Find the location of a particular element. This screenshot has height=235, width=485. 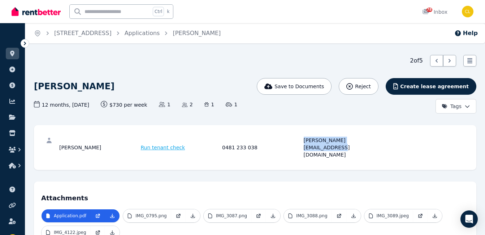

span: Tags is located at coordinates (451, 106).